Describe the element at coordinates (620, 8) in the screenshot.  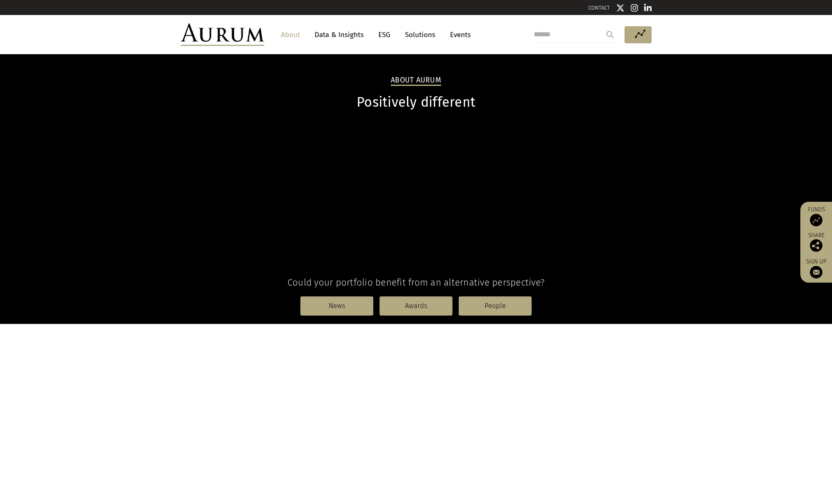
I see `img: Twitter icon` at that location.